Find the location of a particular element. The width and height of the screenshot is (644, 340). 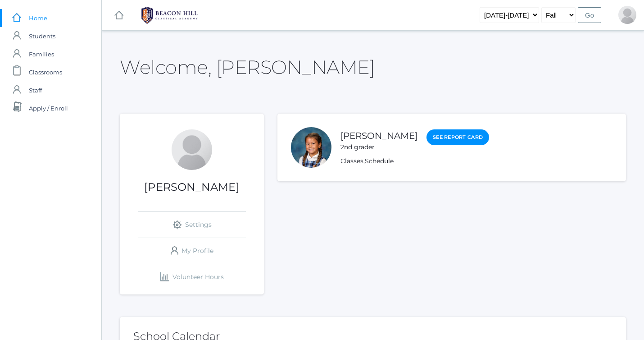

a: See Report Card is located at coordinates (457, 137).